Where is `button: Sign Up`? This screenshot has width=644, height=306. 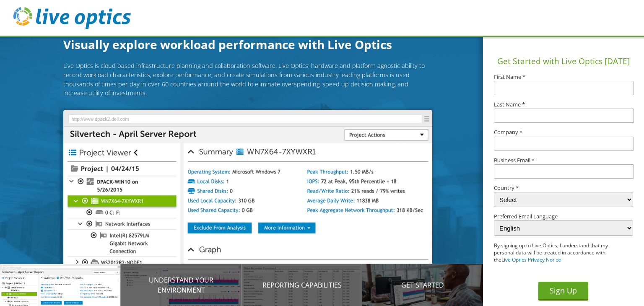 button: Sign Up is located at coordinates (563, 291).